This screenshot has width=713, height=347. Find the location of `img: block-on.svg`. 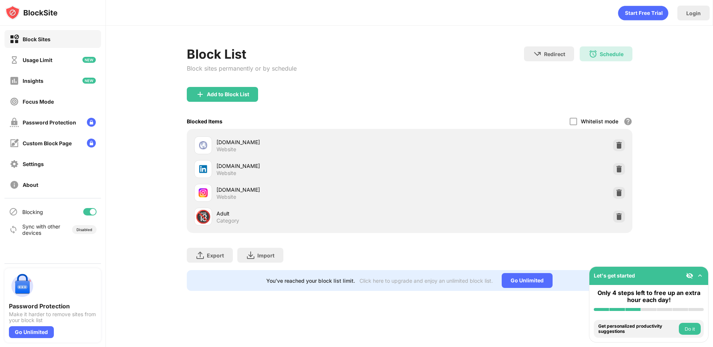

img: block-on.svg is located at coordinates (14, 39).